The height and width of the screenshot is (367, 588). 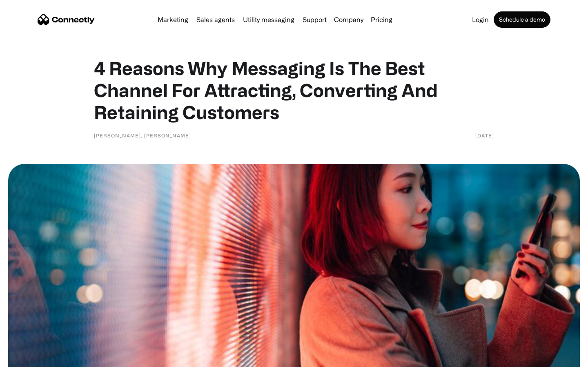 What do you see at coordinates (29, 359) in the screenshot?
I see `aside: Language selected: English` at bounding box center [29, 359].